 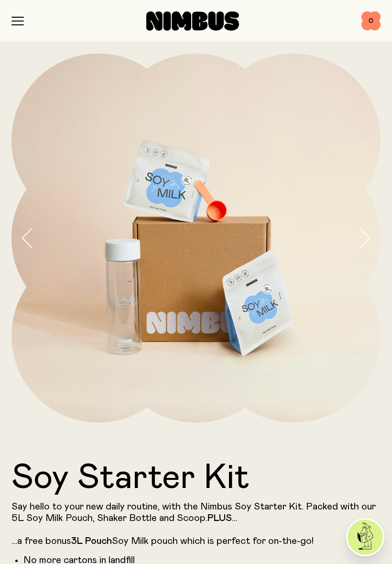 I want to click on span: 0, so click(x=371, y=21).